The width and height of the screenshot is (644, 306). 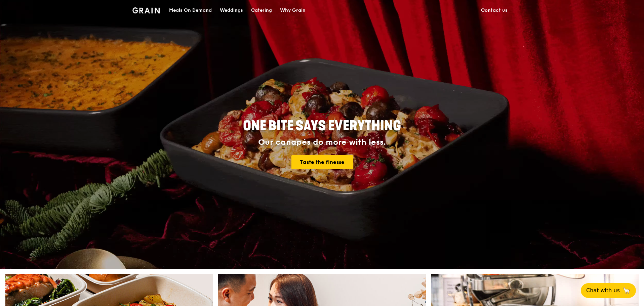 What do you see at coordinates (293, 10) in the screenshot?
I see `a: Why Grain` at bounding box center [293, 10].